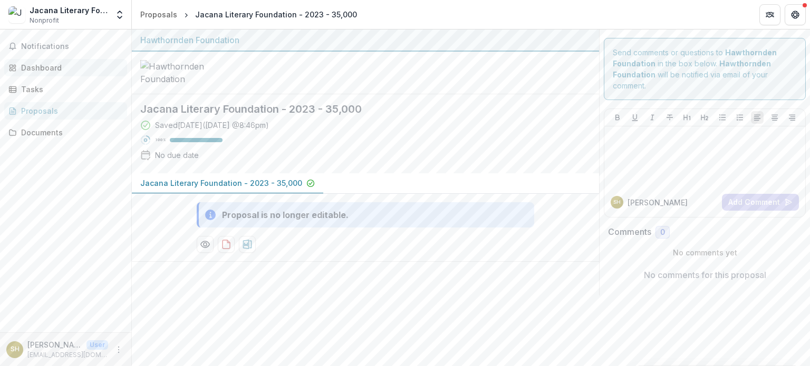 Image resolution: width=810 pixels, height=366 pixels. What do you see at coordinates (687, 118) in the screenshot?
I see `button: Heading 1` at bounding box center [687, 118].